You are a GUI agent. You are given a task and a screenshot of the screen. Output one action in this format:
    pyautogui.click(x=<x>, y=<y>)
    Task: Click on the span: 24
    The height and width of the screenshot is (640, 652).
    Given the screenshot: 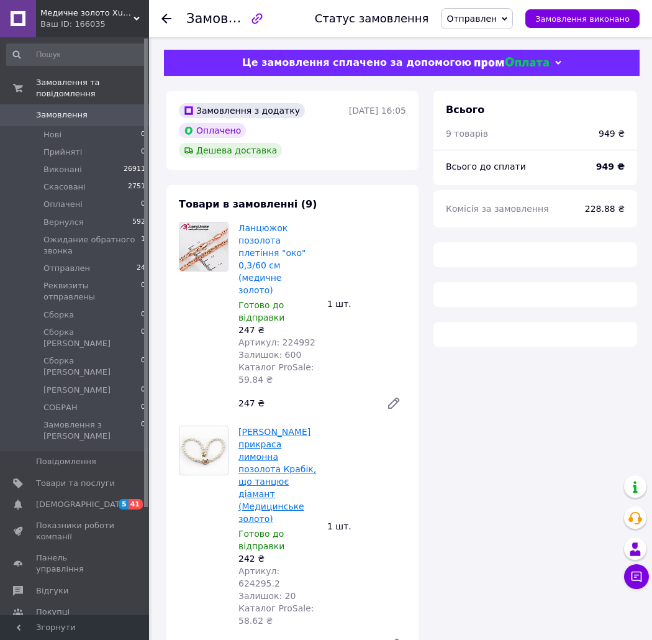 What is the action you would take?
    pyautogui.click(x=141, y=268)
    